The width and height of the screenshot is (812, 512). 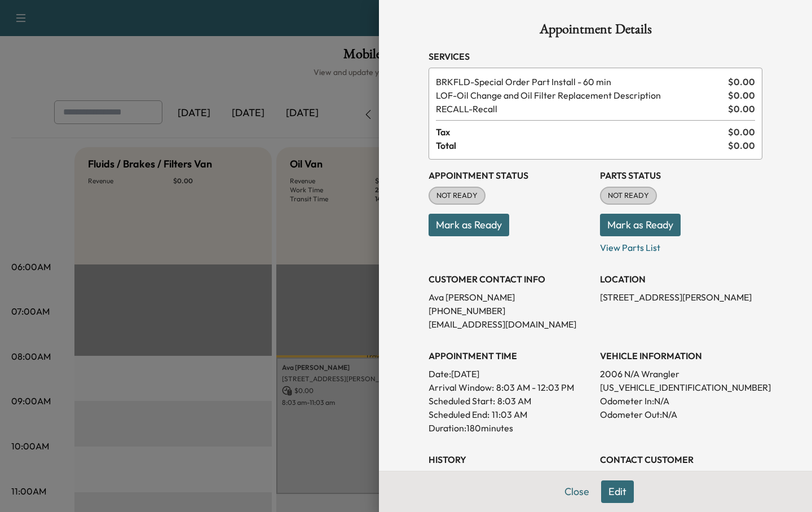 I want to click on p: 11:03 AM, so click(x=509, y=414).